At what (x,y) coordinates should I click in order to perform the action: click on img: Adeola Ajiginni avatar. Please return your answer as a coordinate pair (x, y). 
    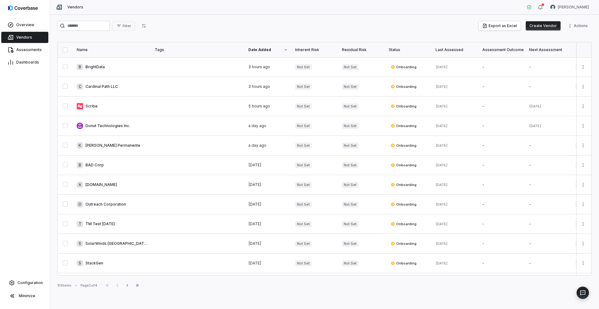
    Looking at the image, I should click on (552, 7).